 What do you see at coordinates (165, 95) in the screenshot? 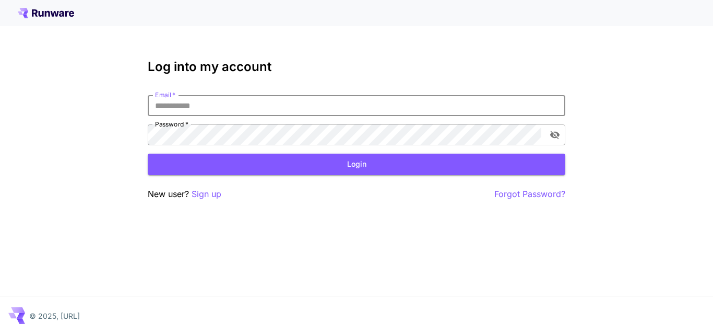
I see `label: Email` at bounding box center [165, 95].